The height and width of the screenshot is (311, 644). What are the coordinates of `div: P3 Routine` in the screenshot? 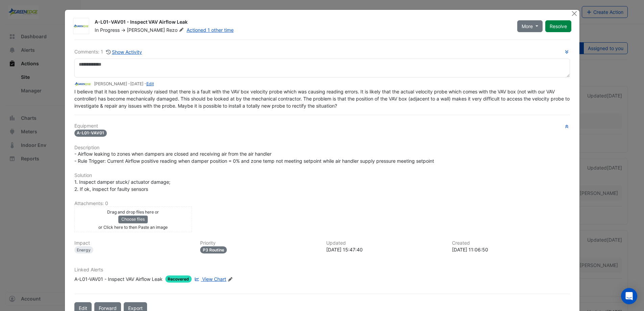 It's located at (214, 250).